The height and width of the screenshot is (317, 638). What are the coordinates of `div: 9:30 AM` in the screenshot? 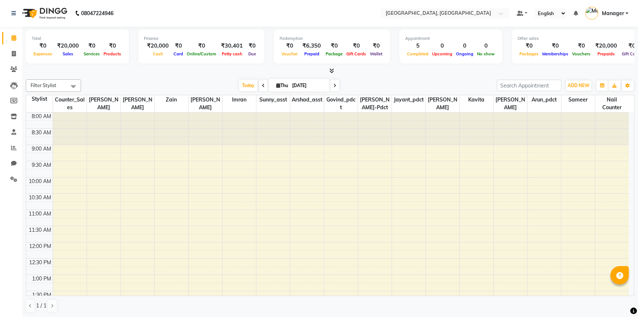 It's located at (41, 165).